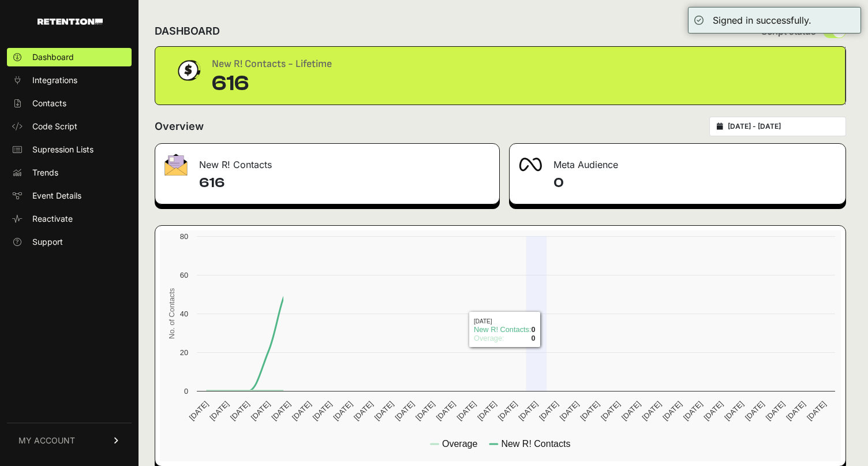 This screenshot has height=466, width=868. What do you see at coordinates (184, 352) in the screenshot?
I see `text: 20` at bounding box center [184, 352].